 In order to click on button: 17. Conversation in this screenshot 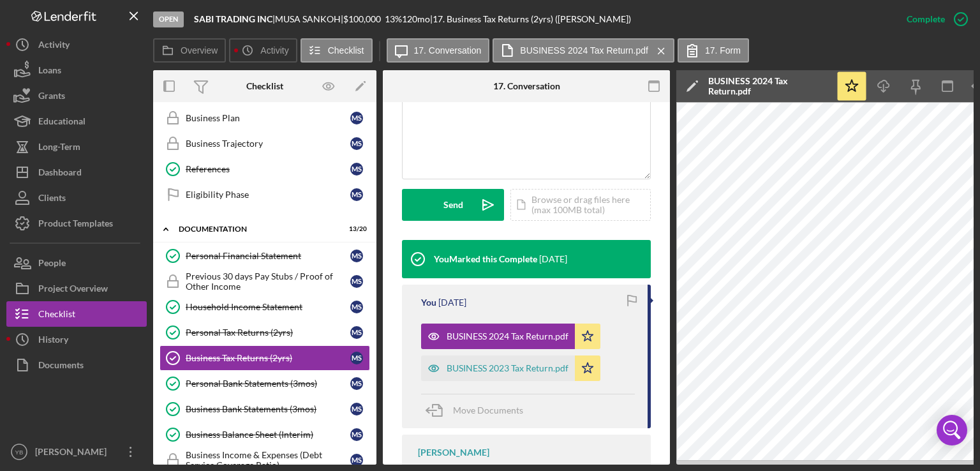, I will do `click(439, 50)`.